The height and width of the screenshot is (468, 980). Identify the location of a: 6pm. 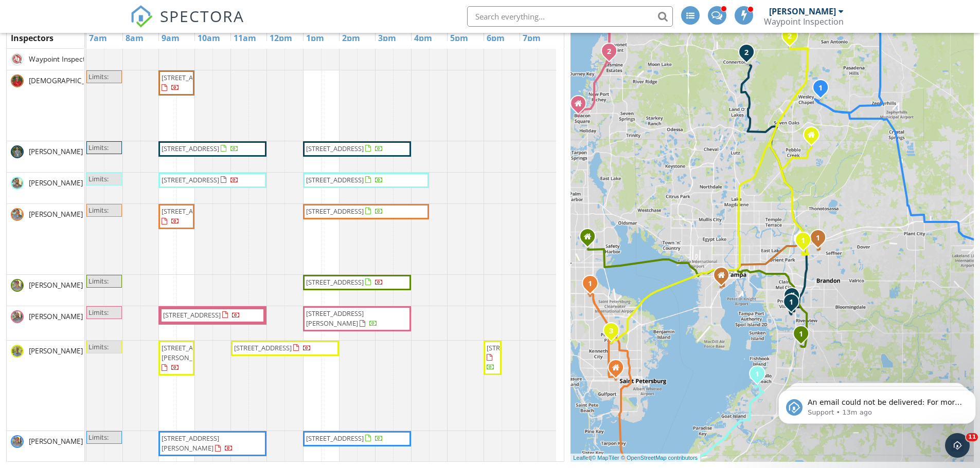
(495, 38).